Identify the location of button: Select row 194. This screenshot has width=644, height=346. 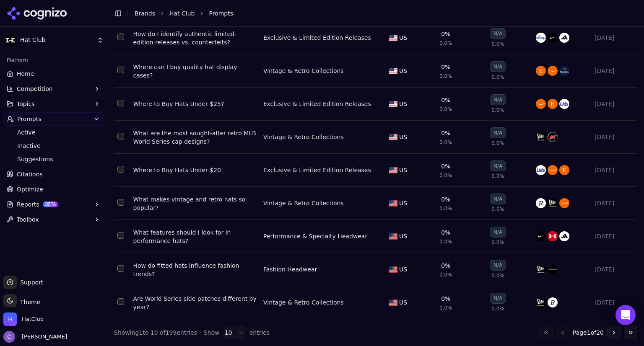
(121, 136).